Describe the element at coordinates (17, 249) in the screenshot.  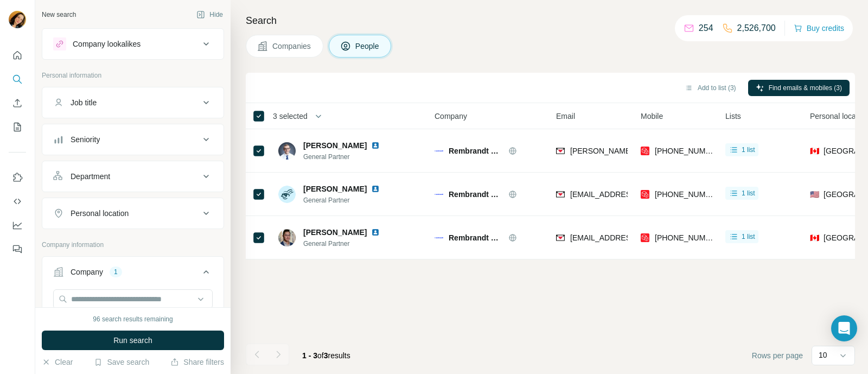
I see `button: Feedback` at that location.